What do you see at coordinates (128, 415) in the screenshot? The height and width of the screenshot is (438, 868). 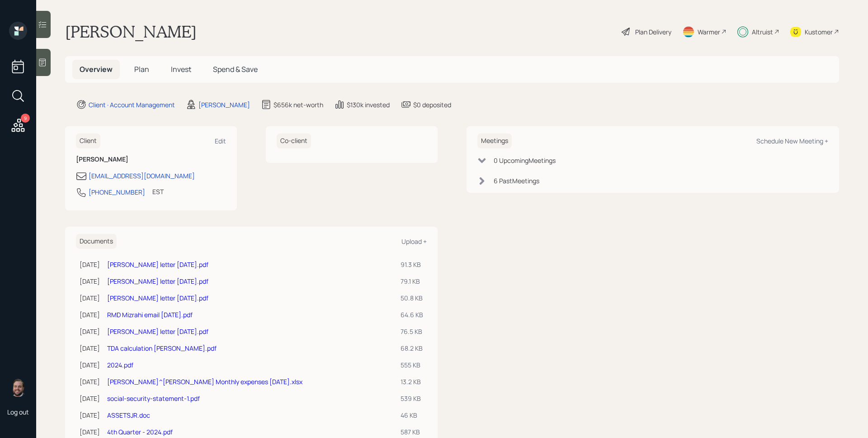 I see `a: ASSETSJR.doc` at bounding box center [128, 415].